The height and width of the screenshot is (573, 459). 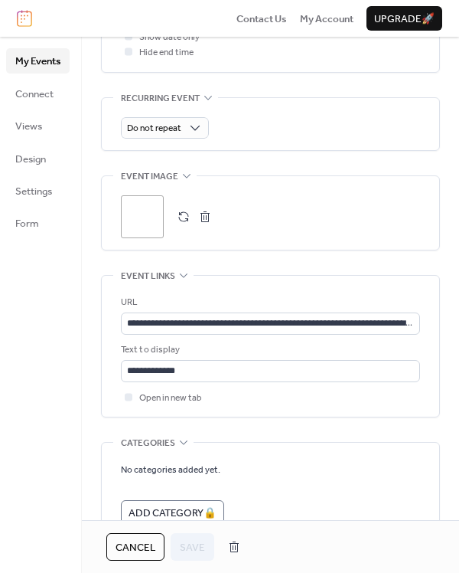 What do you see at coordinates (166, 53) in the screenshot?
I see `span: Hide end time` at bounding box center [166, 53].